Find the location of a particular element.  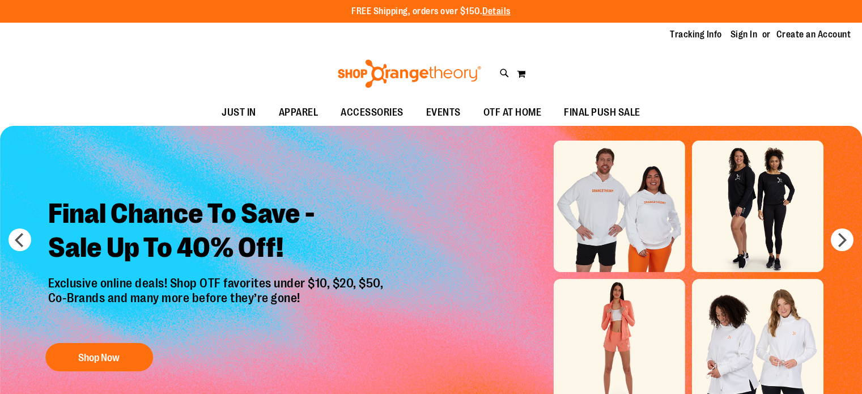

a: FINAL PUSH SALE is located at coordinates (602, 113).